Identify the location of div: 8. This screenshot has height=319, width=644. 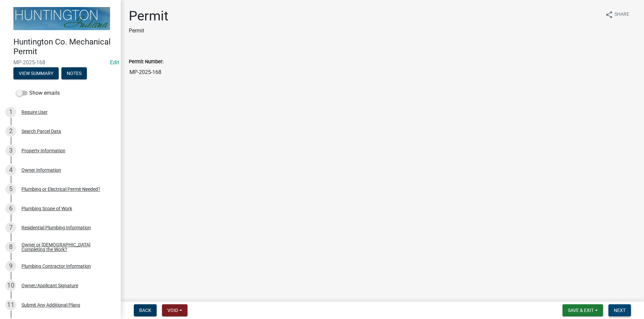
(11, 247).